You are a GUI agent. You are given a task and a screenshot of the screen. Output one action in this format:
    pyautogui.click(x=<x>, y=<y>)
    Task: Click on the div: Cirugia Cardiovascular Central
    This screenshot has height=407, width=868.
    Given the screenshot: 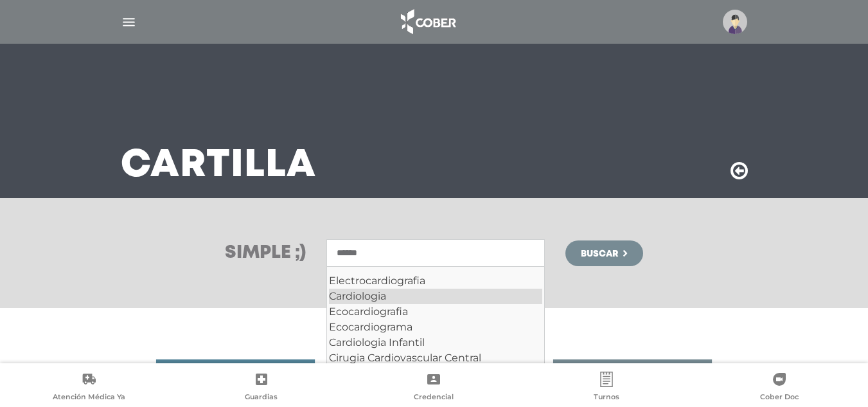 What is the action you would take?
    pyautogui.click(x=436, y=358)
    